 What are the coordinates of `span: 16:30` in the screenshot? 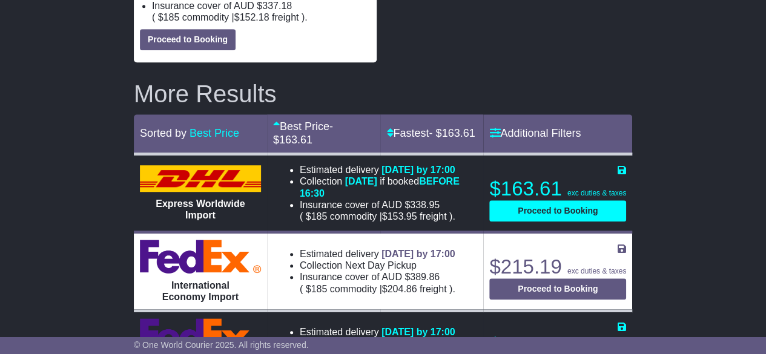 It's located at (312, 193).